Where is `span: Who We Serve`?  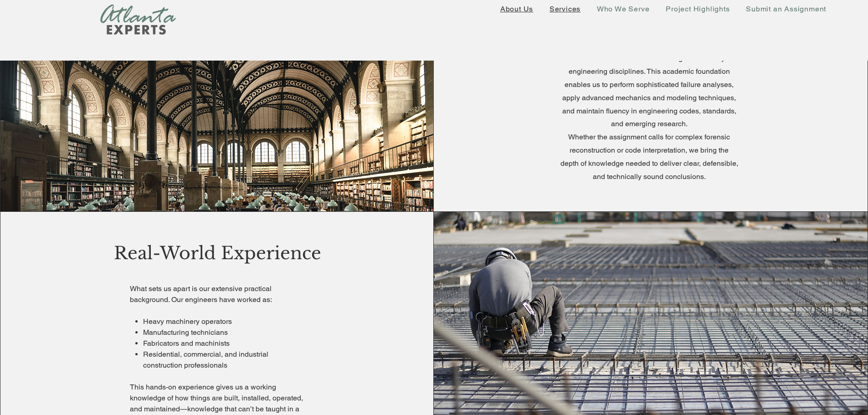
span: Who We Serve is located at coordinates (624, 9).